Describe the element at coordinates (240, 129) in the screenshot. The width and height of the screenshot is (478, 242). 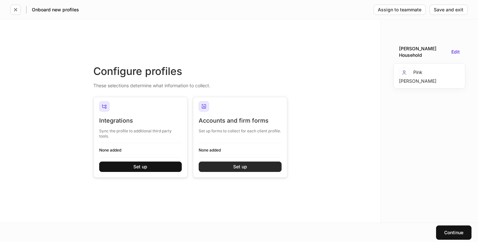
I see `div: Set up forms to collect for each client profile.` at that location.